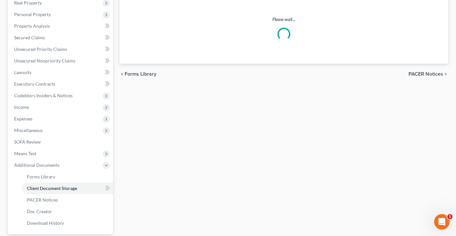 The image size is (456, 236). What do you see at coordinates (45, 60) in the screenshot?
I see `span: Unsecured Nonpriority Claims` at bounding box center [45, 60].